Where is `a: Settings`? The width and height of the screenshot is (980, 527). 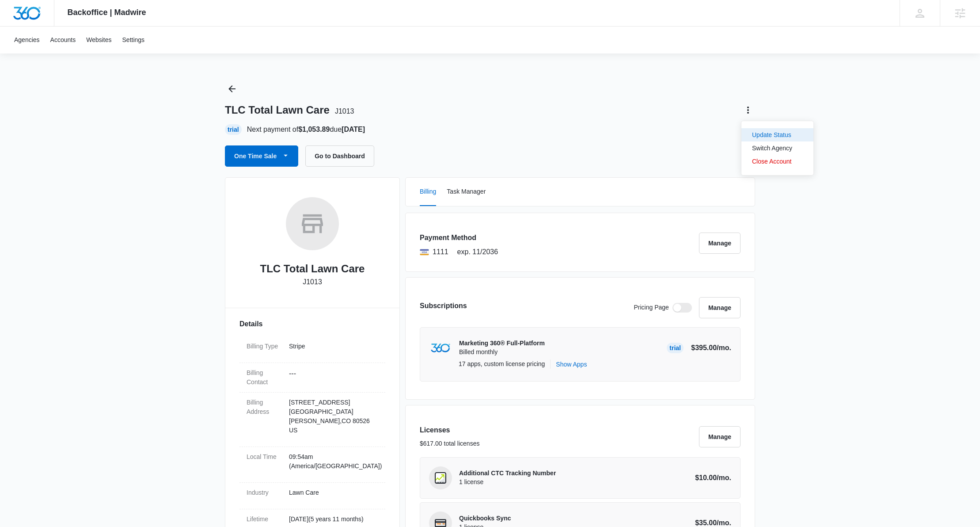 a: Settings is located at coordinates (134, 40).